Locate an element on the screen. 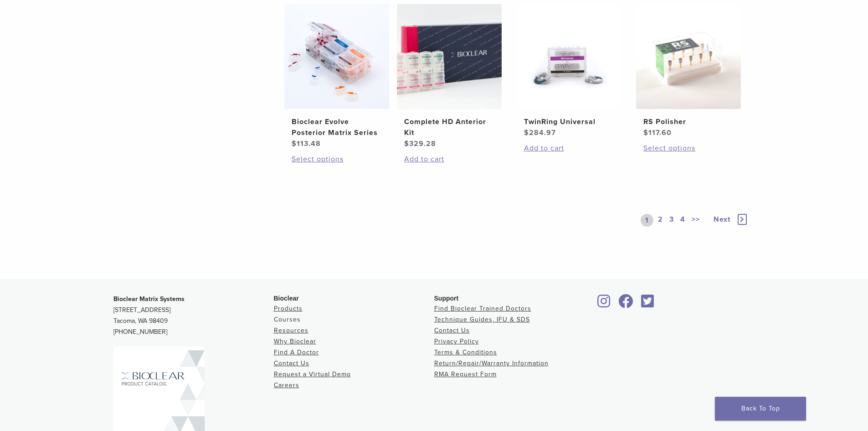 The width and height of the screenshot is (868, 431). bdi: 284.97 is located at coordinates (540, 133).